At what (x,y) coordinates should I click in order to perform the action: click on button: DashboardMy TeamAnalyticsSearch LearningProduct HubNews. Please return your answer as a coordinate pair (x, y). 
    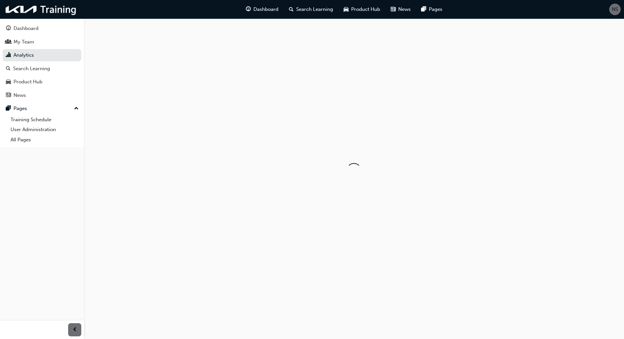
    Looking at the image, I should click on (42, 62).